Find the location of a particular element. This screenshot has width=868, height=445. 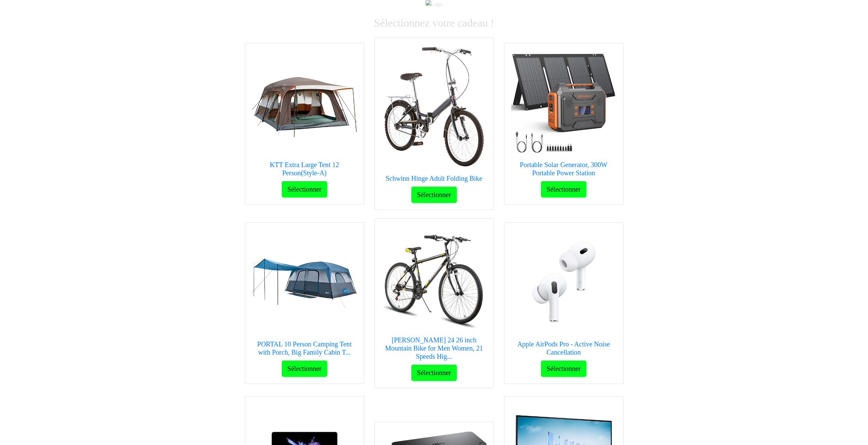

h5: Schwinn Hinge Adult Folding Bike is located at coordinates (434, 178).